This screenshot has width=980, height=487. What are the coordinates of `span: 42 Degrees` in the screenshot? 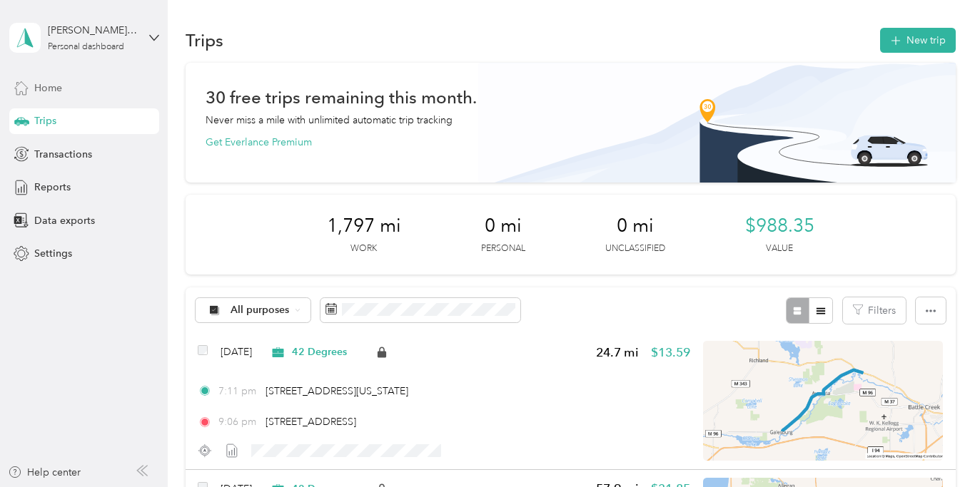 It's located at (319, 353).